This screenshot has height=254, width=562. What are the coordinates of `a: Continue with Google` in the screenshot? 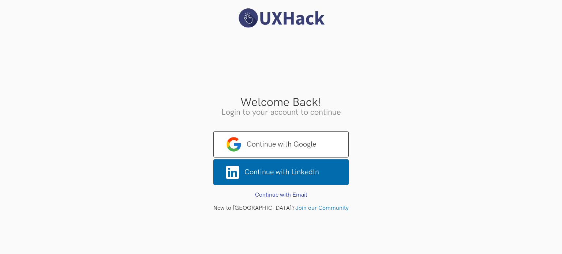 It's located at (281, 145).